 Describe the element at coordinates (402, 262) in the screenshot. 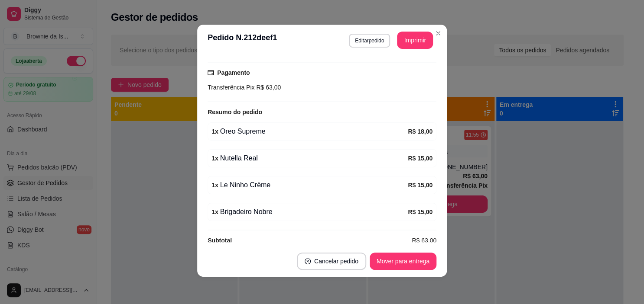

I see `button: Mover para entrega` at that location.